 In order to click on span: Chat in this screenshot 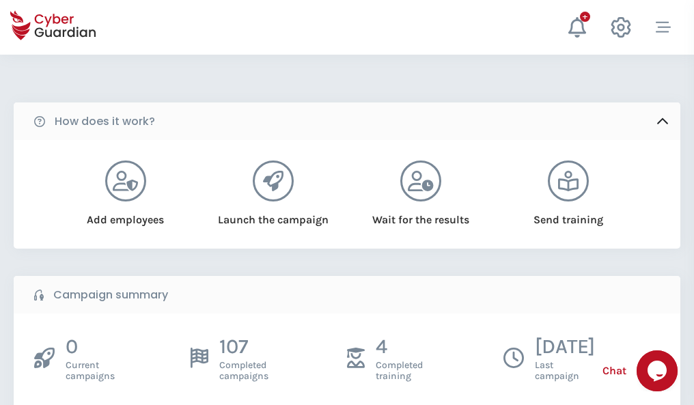, I will do `click(614, 371)`.